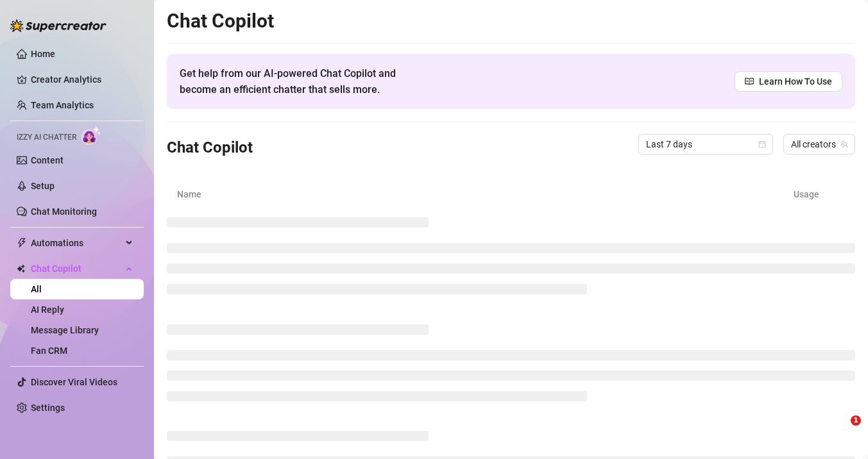 The width and height of the screenshot is (868, 459). I want to click on a: Home, so click(43, 54).